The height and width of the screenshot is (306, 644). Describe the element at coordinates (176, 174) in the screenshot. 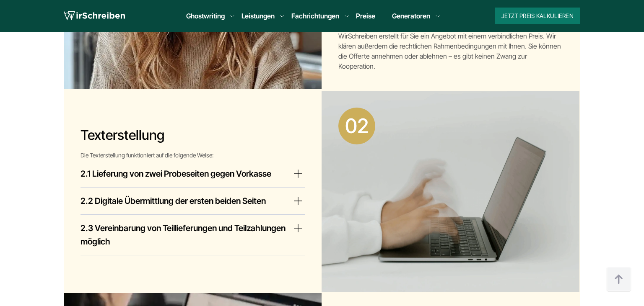

I see `h4: 2.1 Lieferung von zwei Probeseiten gegen Vorkasse` at that location.